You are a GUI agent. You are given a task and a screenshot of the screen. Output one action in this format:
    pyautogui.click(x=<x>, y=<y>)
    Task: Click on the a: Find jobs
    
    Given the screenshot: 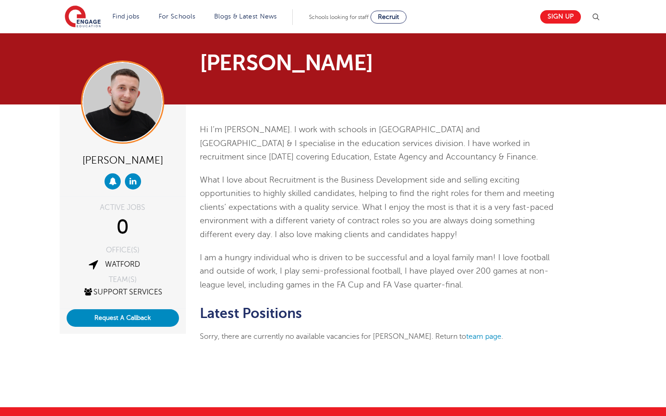 What is the action you would take?
    pyautogui.click(x=126, y=16)
    